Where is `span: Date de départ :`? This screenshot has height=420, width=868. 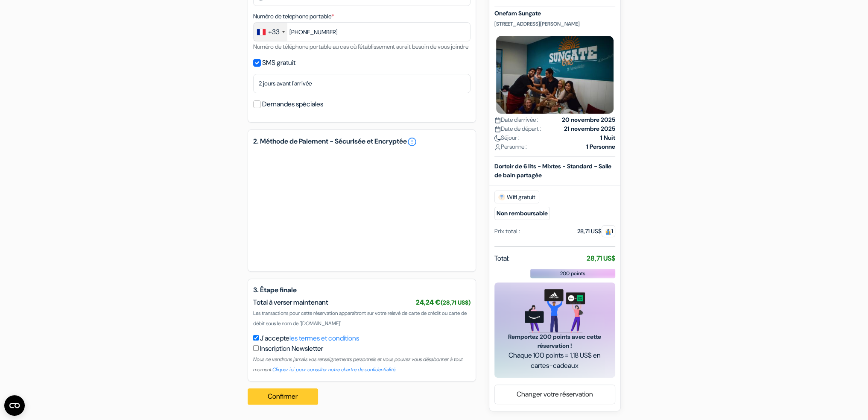 span: Date de départ : is located at coordinates (518, 129).